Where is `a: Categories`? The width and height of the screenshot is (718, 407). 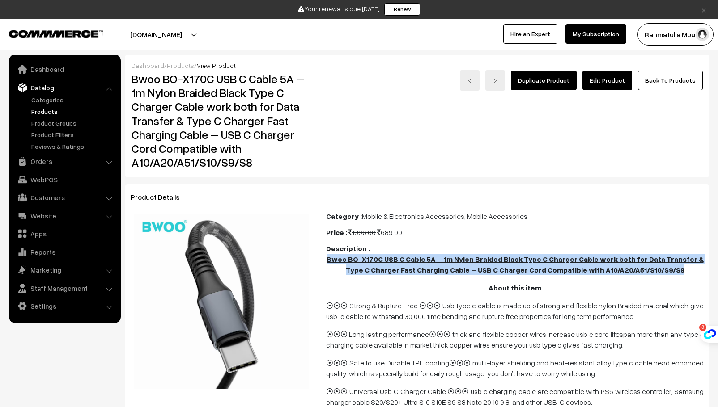 a: Categories is located at coordinates (73, 100).